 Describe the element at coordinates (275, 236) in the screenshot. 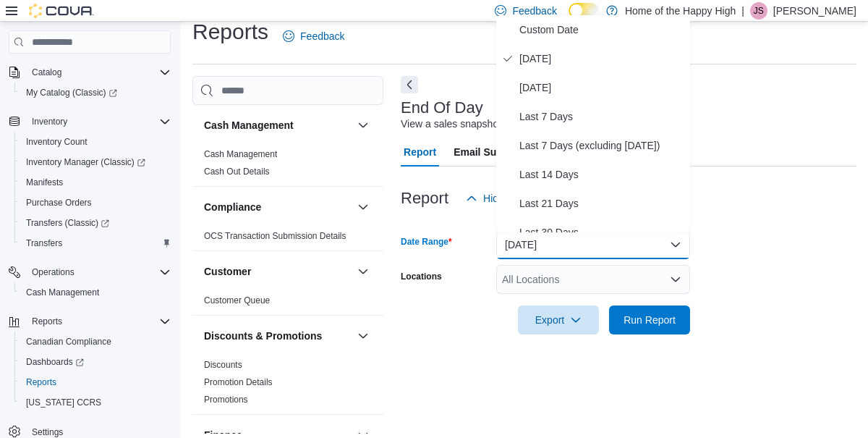

I see `a: OCS Transaction Submission Details` at that location.